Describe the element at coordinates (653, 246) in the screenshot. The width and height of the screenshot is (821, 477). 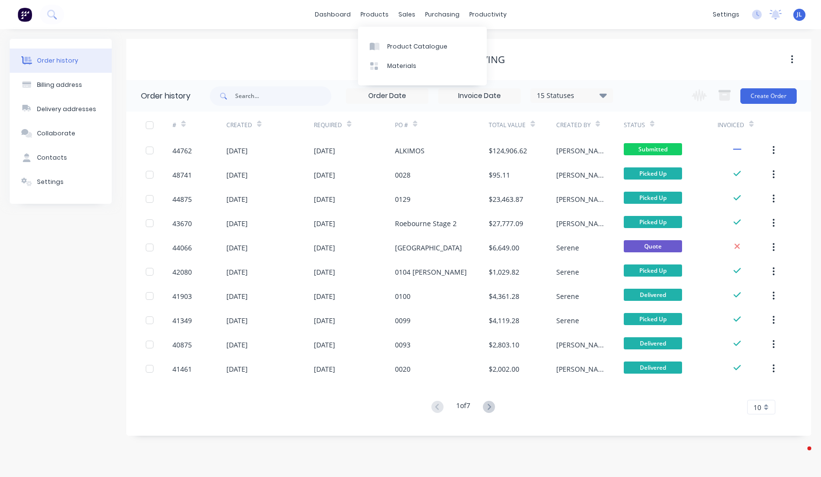
I see `span: Quote` at that location.